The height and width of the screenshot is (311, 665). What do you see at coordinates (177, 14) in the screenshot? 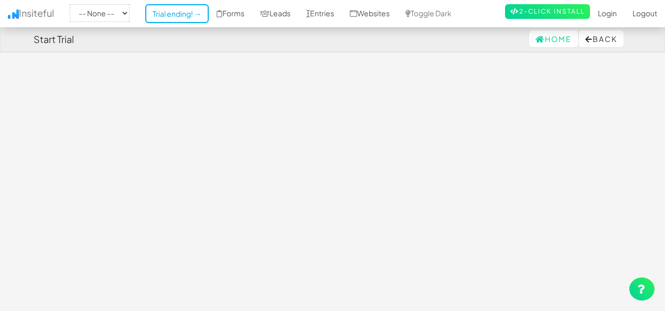
I see `a: Trial ending! →` at bounding box center [177, 14].